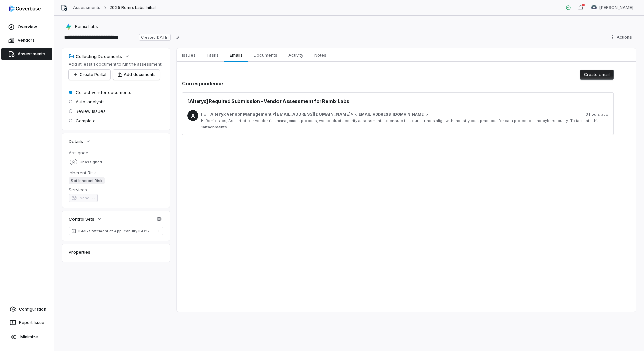 Image resolution: width=644 pixels, height=351 pixels. Describe the element at coordinates (296, 55) in the screenshot. I see `span: Activity` at that location.